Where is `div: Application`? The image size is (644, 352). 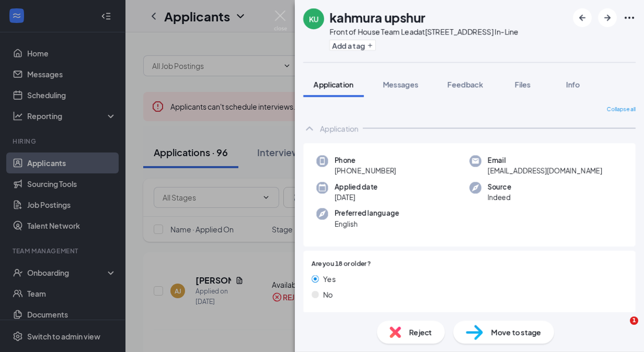
div: Application is located at coordinates (339, 128).